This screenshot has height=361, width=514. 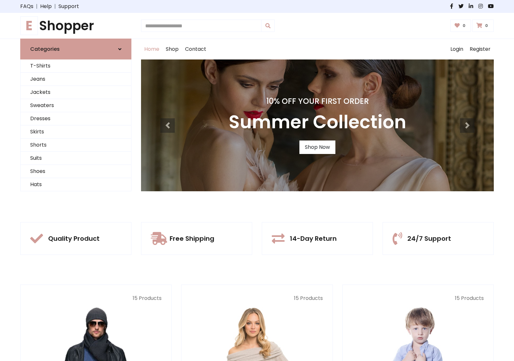 I want to click on a: Home, so click(x=152, y=49).